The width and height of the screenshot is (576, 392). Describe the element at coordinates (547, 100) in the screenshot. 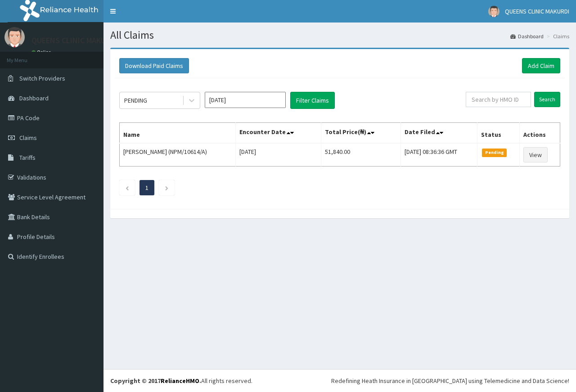

I see `input: Search` at that location.